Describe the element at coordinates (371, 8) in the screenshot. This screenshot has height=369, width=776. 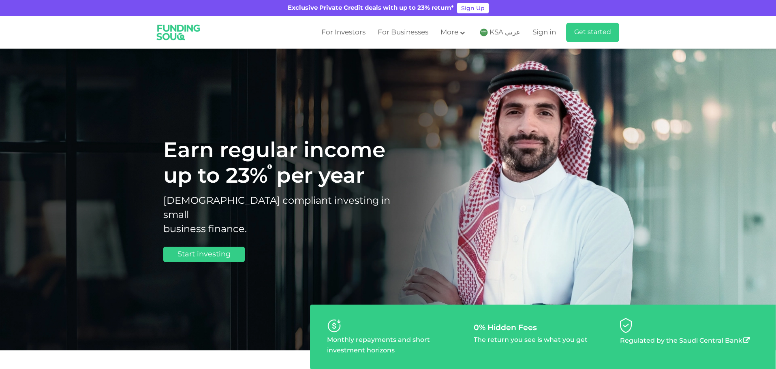
I see `div: Exclusive Private Credit deals with up to 23% return*` at that location.